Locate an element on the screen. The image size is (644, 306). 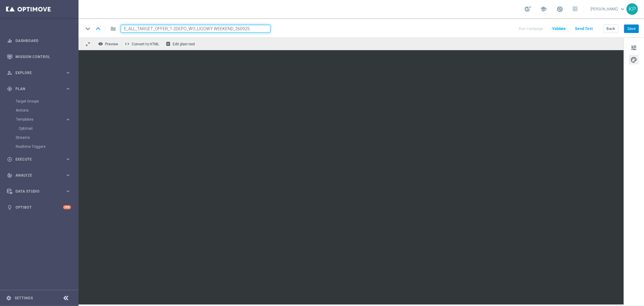
button: play_circle_outline Execute keyboard_arrow_right is located at coordinates (39, 159).